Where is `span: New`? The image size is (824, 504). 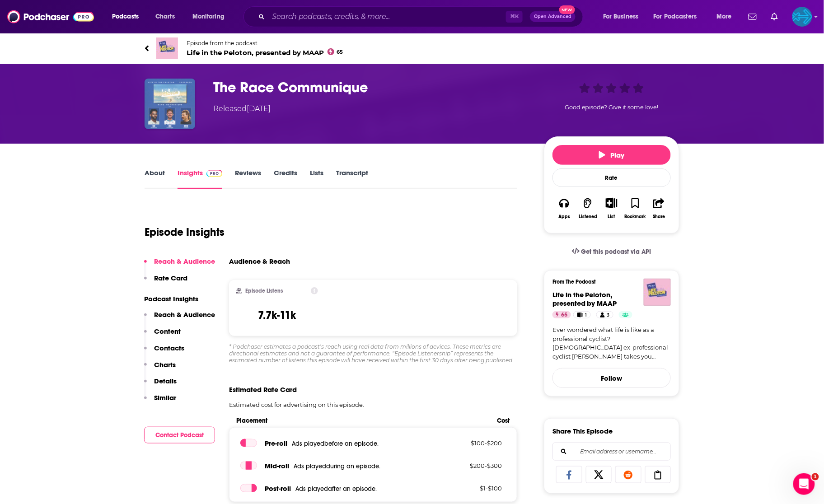
span: New is located at coordinates (568, 9).